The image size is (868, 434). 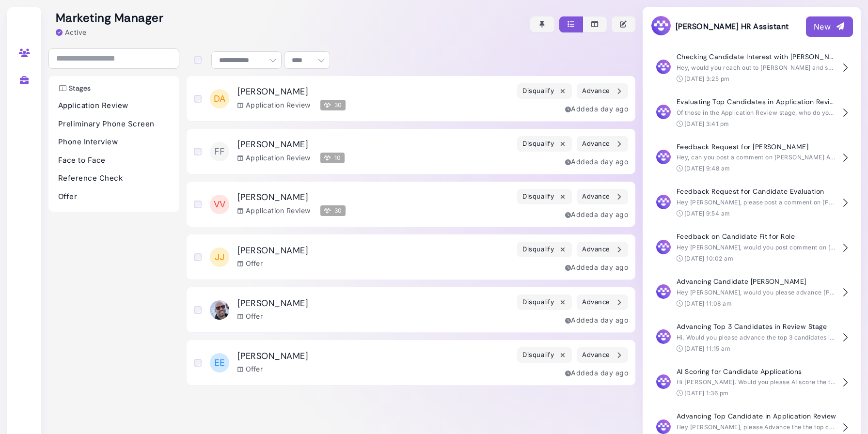 What do you see at coordinates (71, 32) in the screenshot?
I see `div: Active` at bounding box center [71, 32].